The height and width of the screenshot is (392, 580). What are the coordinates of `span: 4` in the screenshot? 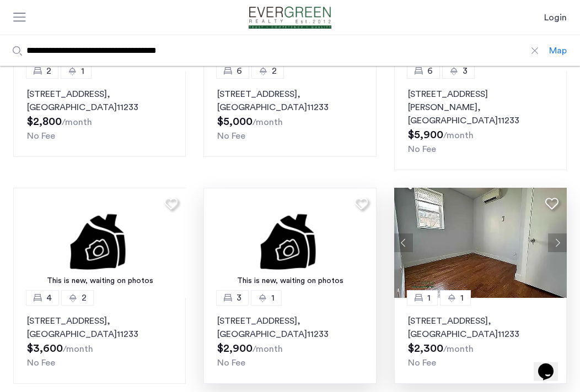 It's located at (49, 298).